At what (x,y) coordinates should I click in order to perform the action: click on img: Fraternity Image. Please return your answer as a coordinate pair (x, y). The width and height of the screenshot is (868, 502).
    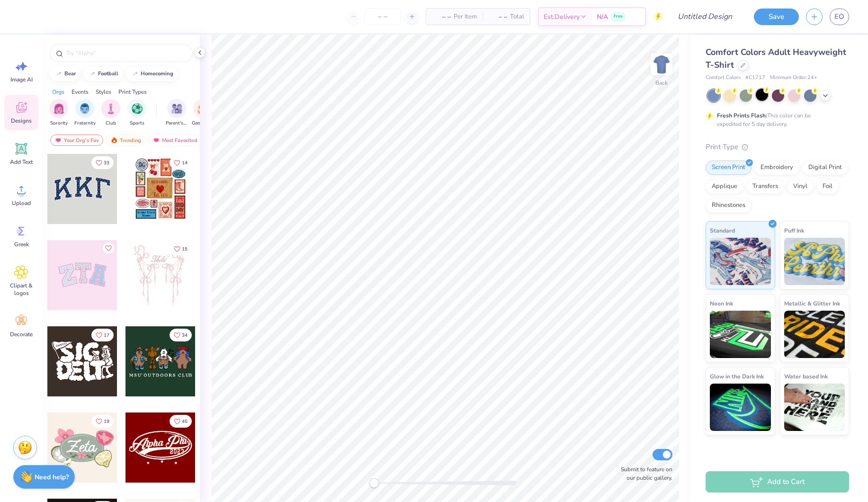
    Looking at the image, I should click on (85, 108).